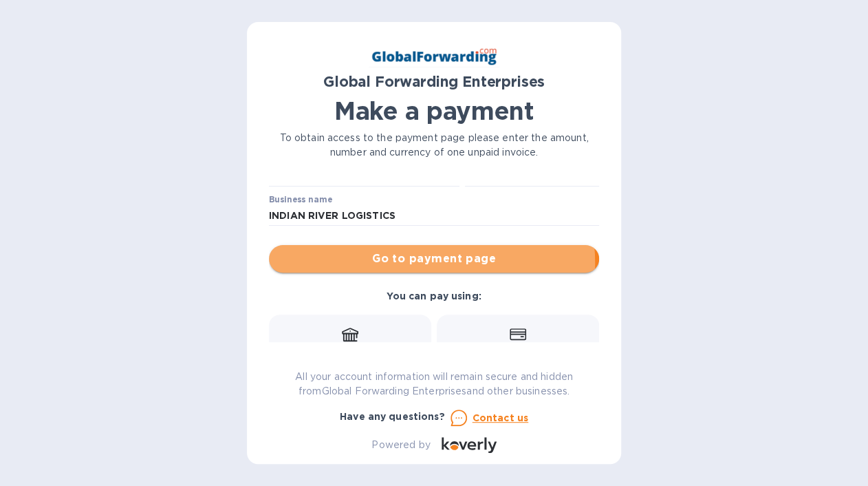 This screenshot has height=486, width=868. Describe the element at coordinates (434, 296) in the screenshot. I see `b: You can pay using:` at that location.